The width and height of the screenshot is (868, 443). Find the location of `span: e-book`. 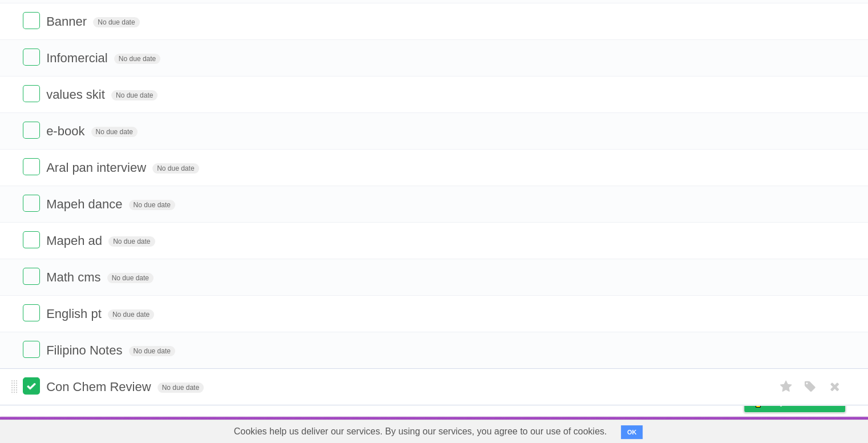

span: e-book is located at coordinates (67, 131).